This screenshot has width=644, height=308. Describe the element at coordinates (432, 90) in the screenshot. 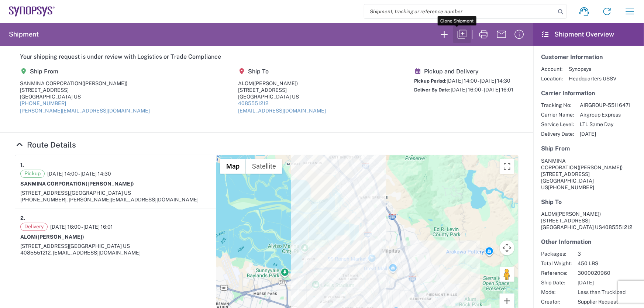

I see `span: Deliver By Date:` at that location.